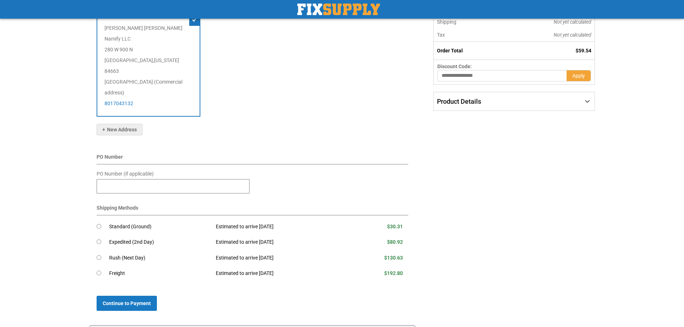 This screenshot has width=684, height=327. I want to click on a: store logo, so click(338, 9).